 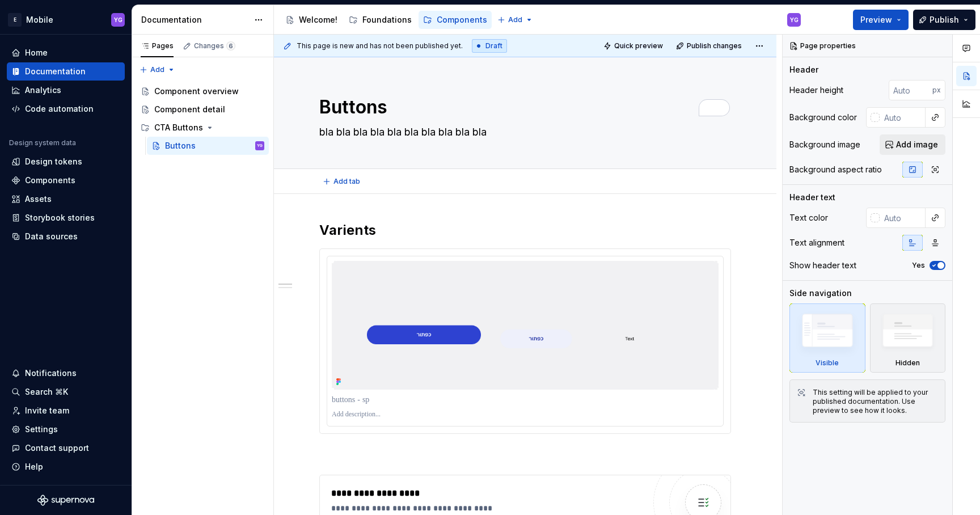 What do you see at coordinates (66, 218) in the screenshot?
I see `a: Storybook stories` at bounding box center [66, 218].